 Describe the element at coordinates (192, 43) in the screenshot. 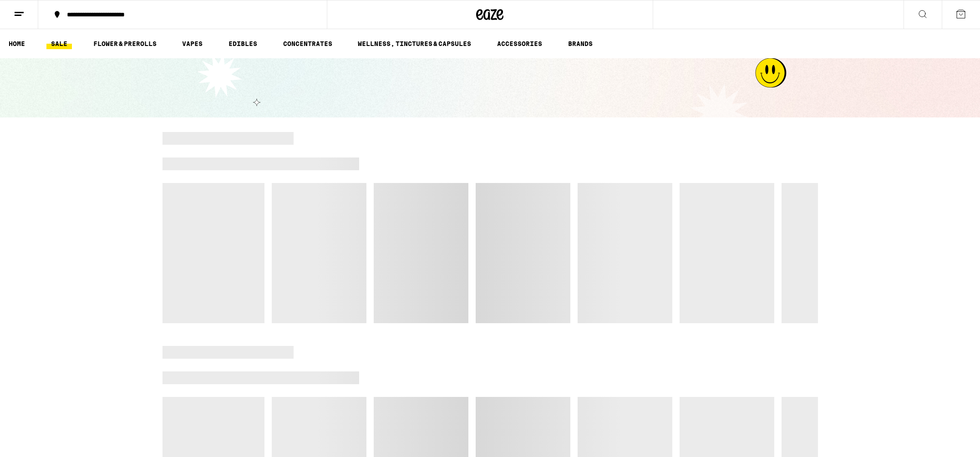

I see `a: VAPES` at that location.